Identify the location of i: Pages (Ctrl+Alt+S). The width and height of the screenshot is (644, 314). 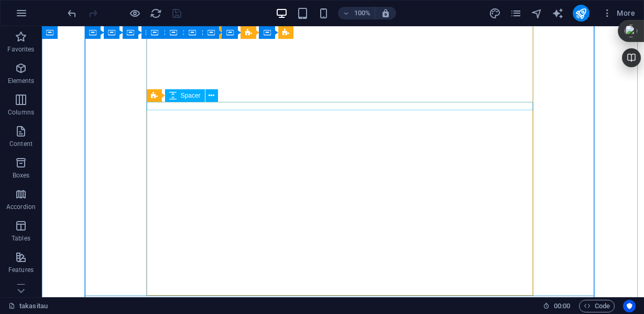
(516, 13).